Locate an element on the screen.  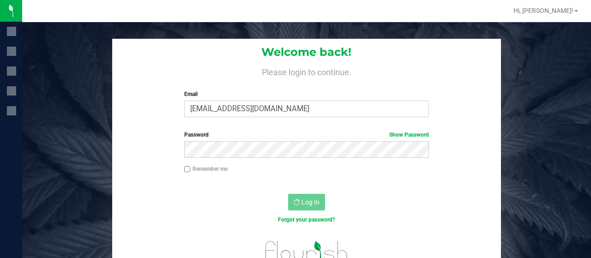
span: Log In is located at coordinates (310, 202).